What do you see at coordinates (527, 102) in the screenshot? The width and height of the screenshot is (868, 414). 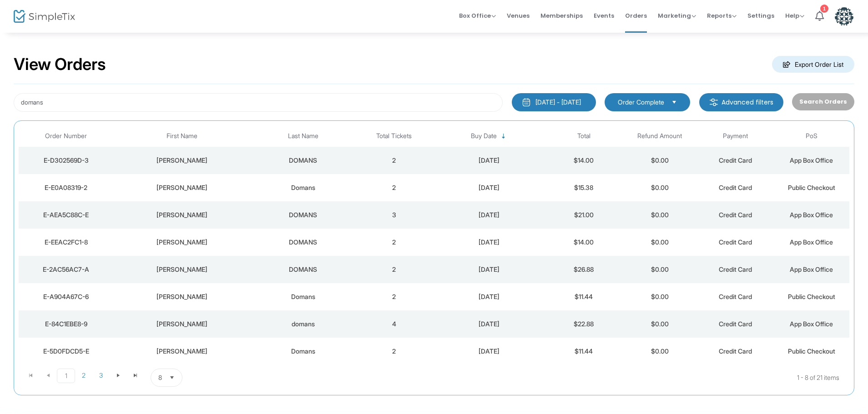 I see `img: monthly` at bounding box center [527, 102].